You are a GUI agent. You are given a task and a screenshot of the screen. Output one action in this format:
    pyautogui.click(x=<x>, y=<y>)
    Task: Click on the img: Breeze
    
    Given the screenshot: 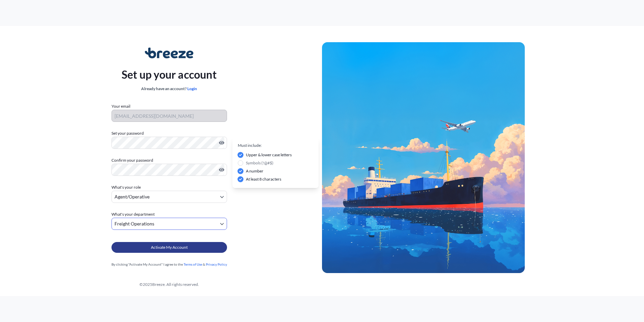 What is the action you would take?
    pyautogui.click(x=169, y=53)
    